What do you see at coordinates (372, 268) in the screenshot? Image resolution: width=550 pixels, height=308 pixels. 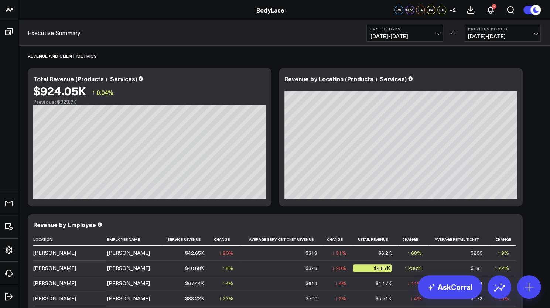 I see `div: $4.87K` at bounding box center [372, 268].